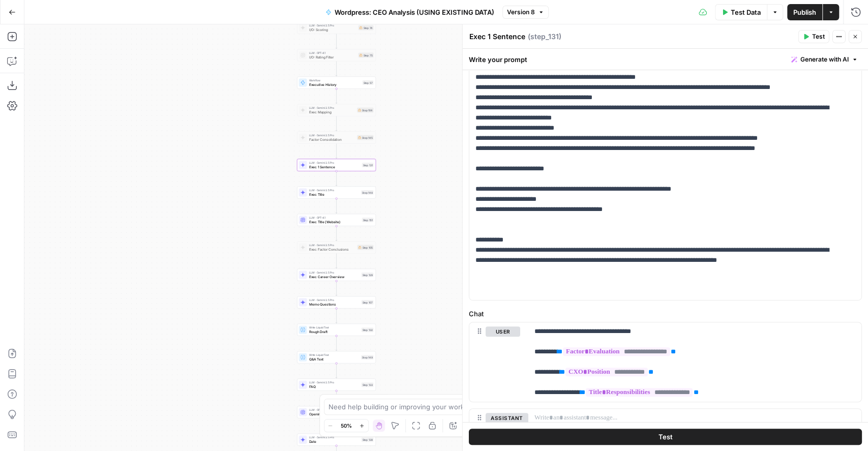 Image resolution: width=868 pixels, height=451 pixels. Describe the element at coordinates (334, 359) in the screenshot. I see `span: Q&A Text` at that location.